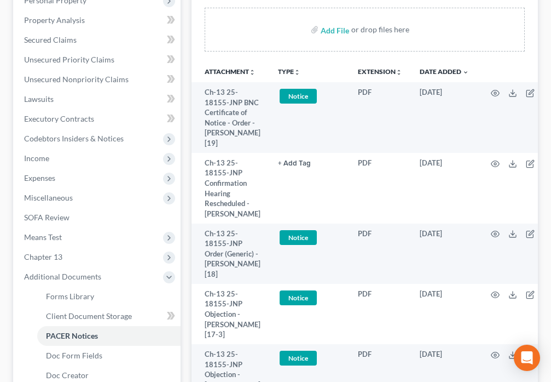 The height and width of the screenshot is (382, 551). What do you see at coordinates (76, 79) in the screenshot?
I see `span: Unsecured Nonpriority Claims` at bounding box center [76, 79].